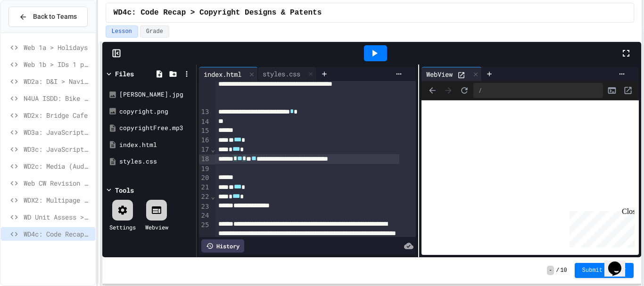 This screenshot has height=286, width=644. Describe the element at coordinates (154, 32) in the screenshot. I see `button: Grade` at that location.